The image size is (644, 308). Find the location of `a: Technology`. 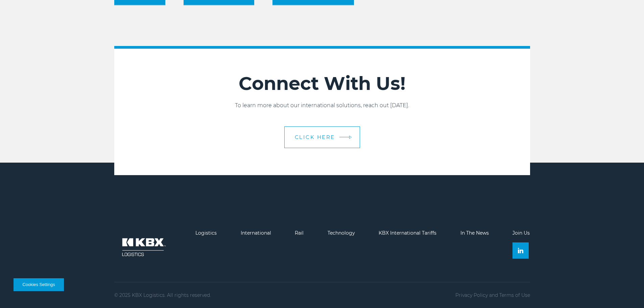

a: Technology is located at coordinates (341, 233).